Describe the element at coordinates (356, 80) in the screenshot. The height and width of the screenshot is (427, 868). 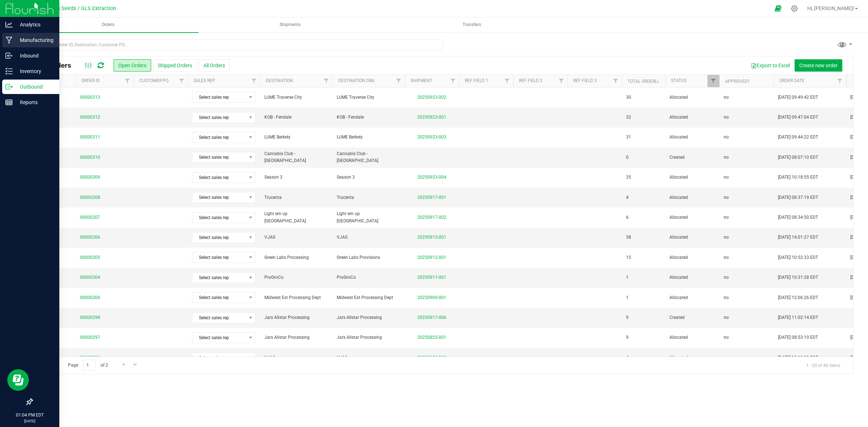
I see `a: Destination DBA` at that location.